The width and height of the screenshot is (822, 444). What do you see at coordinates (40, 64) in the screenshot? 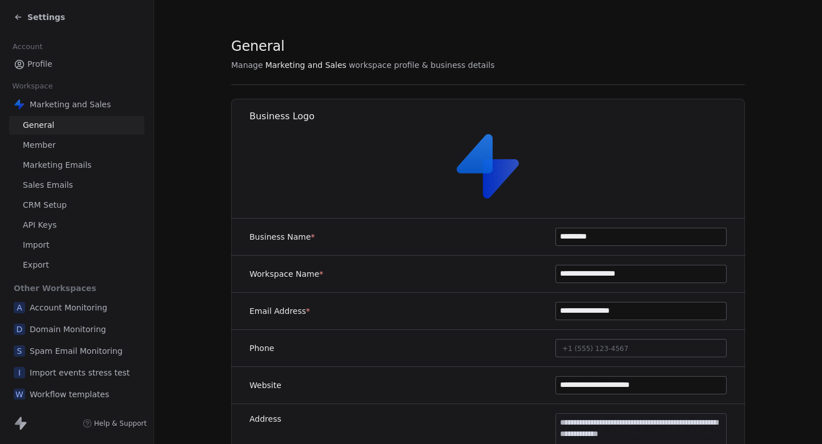
I see `span: Profile` at bounding box center [40, 64].